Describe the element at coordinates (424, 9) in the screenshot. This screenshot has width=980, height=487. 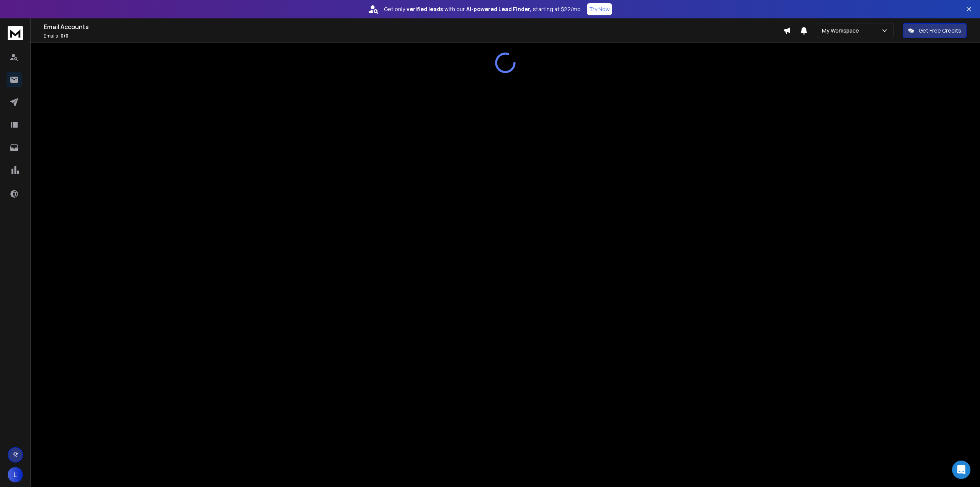
I see `strong: verified leads` at that location.